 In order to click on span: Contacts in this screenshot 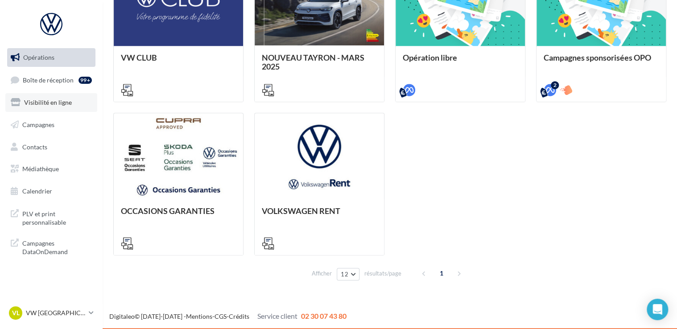, I will do `click(35, 146)`.